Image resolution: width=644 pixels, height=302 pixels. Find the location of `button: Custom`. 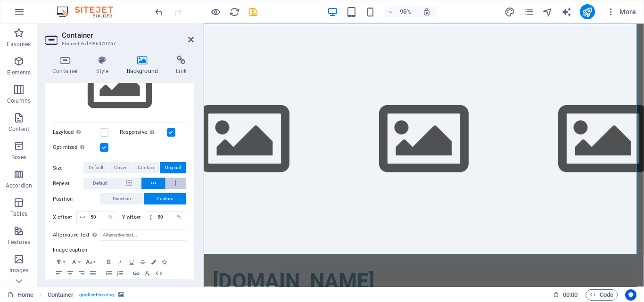

button: Custom is located at coordinates (165, 199).